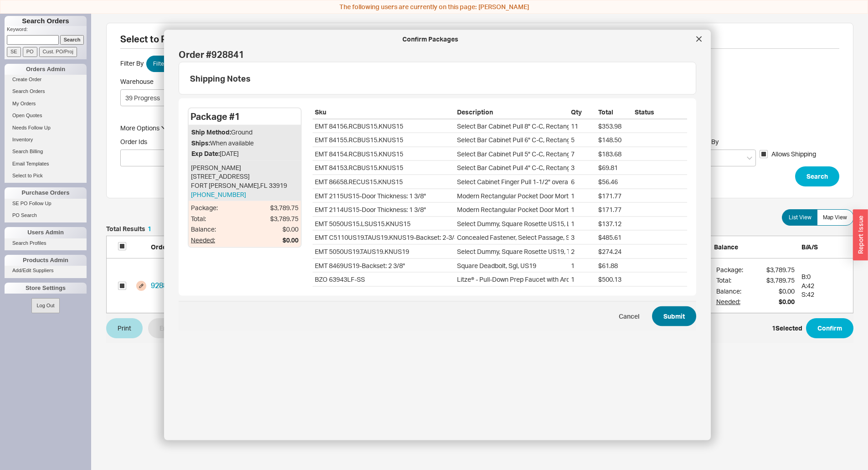 The height and width of the screenshot is (470, 868). Describe the element at coordinates (615, 168) in the screenshot. I see `div: $69.81` at that location.